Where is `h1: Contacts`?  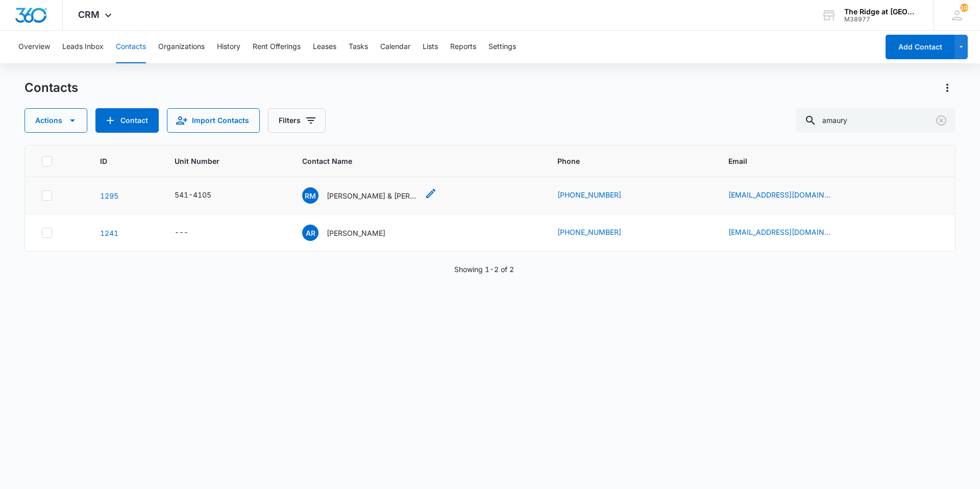 h1: Contacts is located at coordinates (51, 88).